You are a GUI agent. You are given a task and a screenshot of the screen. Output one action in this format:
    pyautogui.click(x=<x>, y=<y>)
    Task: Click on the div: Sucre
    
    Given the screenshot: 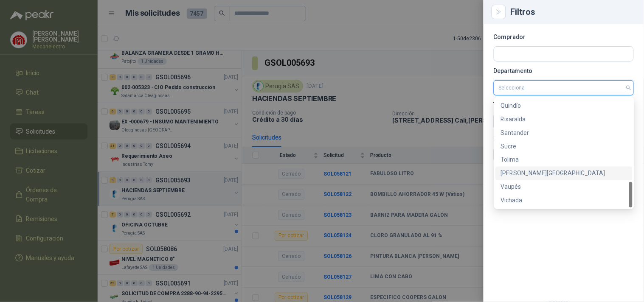 What is the action you would take?
    pyautogui.click(x=564, y=146)
    